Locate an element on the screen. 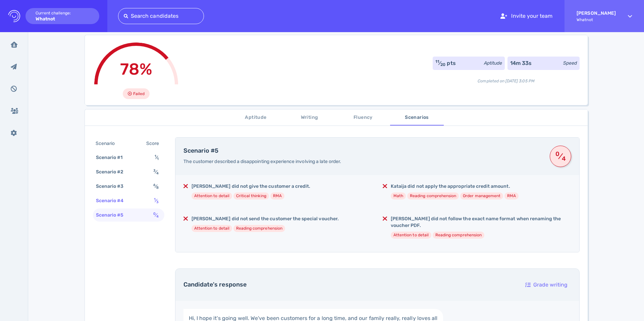 The image size is (644, 321). sup: 11 is located at coordinates (437, 61).